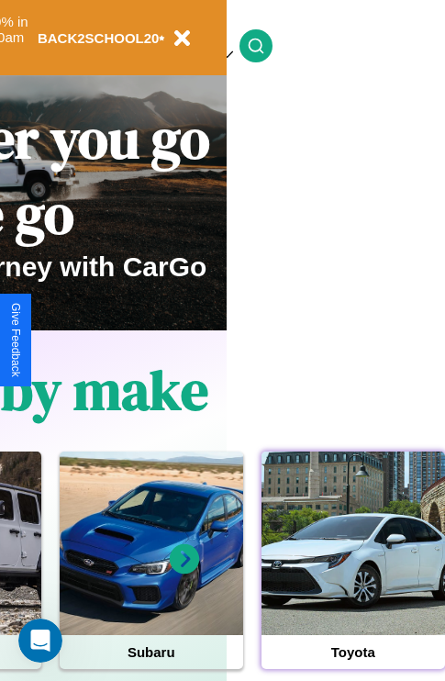 The width and height of the screenshot is (445, 681). I want to click on h4: Toyota, so click(353, 652).